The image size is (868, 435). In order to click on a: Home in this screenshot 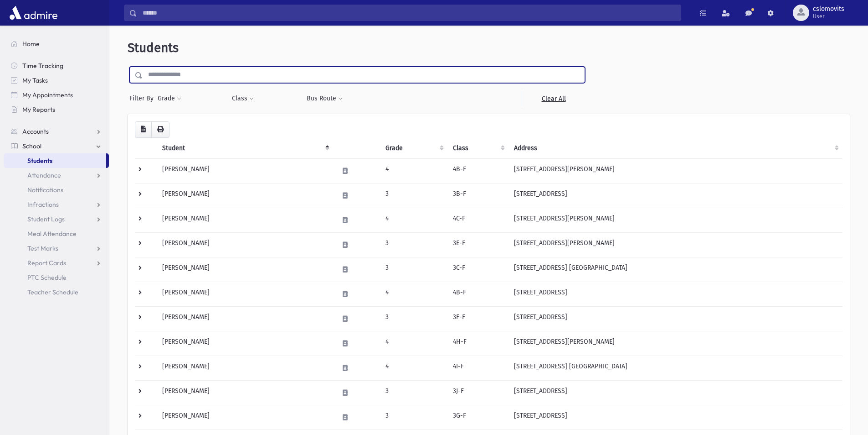, I will do `click(56, 44)`.